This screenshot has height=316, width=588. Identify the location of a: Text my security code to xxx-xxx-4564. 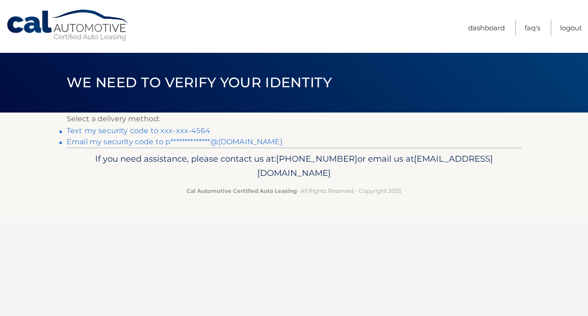
(138, 130).